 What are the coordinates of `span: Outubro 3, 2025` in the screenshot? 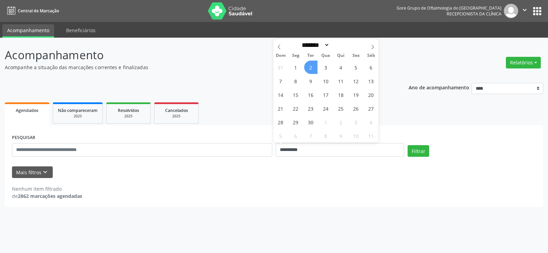 It's located at (356, 122).